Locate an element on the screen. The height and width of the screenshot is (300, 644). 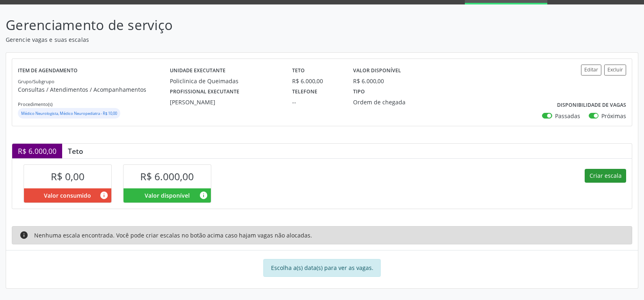
label: Telefone is located at coordinates (304, 91).